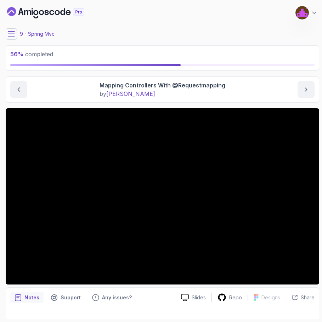 The height and width of the screenshot is (322, 322). Describe the element at coordinates (32, 298) in the screenshot. I see `p: Notes` at that location.